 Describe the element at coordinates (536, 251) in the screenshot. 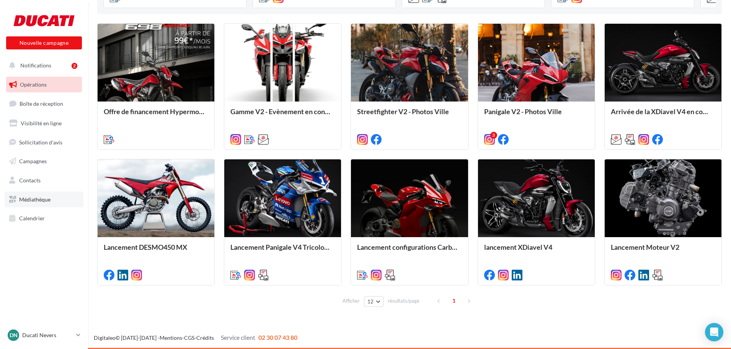

I see `div: lancement XDiavel V4` at that location.